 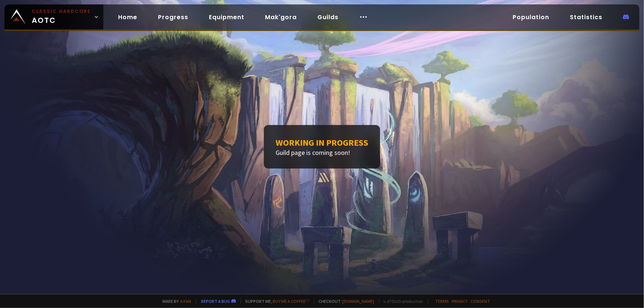 I want to click on a: Guilds, so click(x=328, y=17).